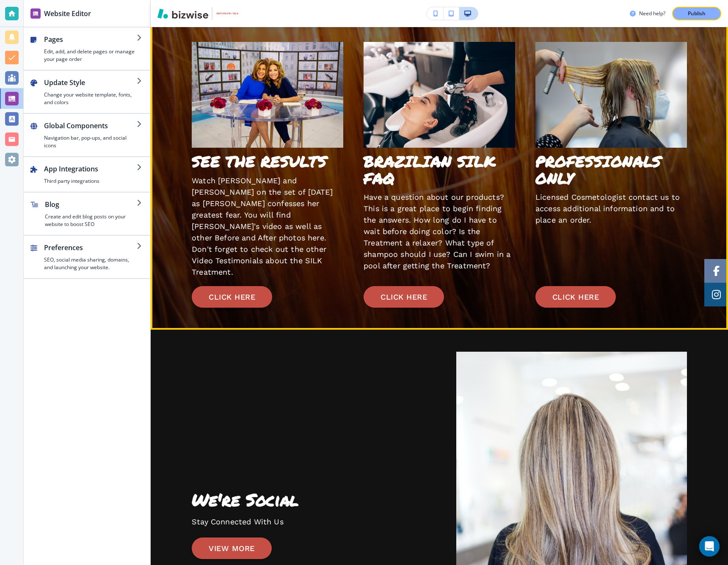 This screenshot has width=728, height=565. What do you see at coordinates (268, 161) in the screenshot?
I see `h3: SEE THE RESULTS` at bounding box center [268, 161].